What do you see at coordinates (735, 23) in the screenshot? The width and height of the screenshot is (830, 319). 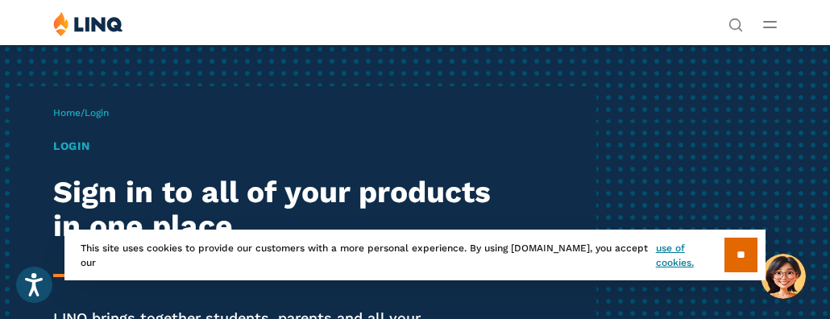 I see `button: Open Search Bar` at bounding box center [735, 23].